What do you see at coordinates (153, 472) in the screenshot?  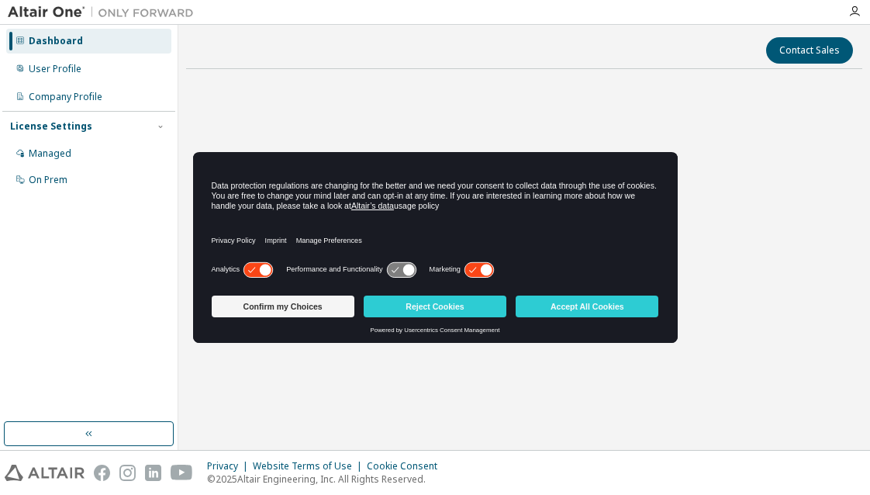 I see `img: linkedin.svg` at bounding box center [153, 472].